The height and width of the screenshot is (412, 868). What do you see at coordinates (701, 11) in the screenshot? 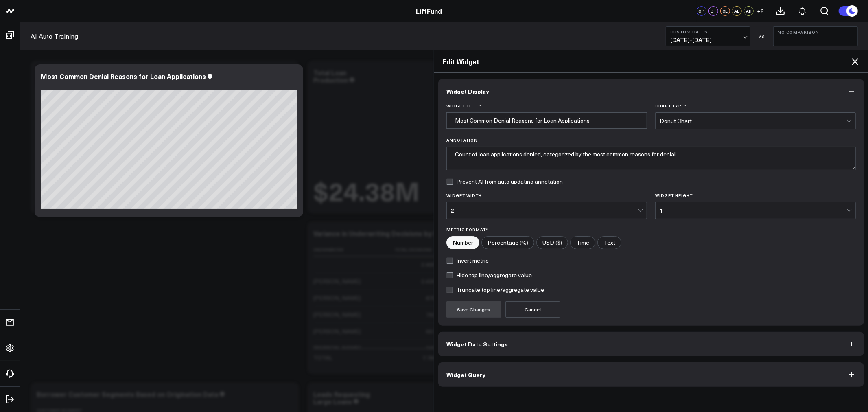
I see `div: GP` at bounding box center [701, 11].